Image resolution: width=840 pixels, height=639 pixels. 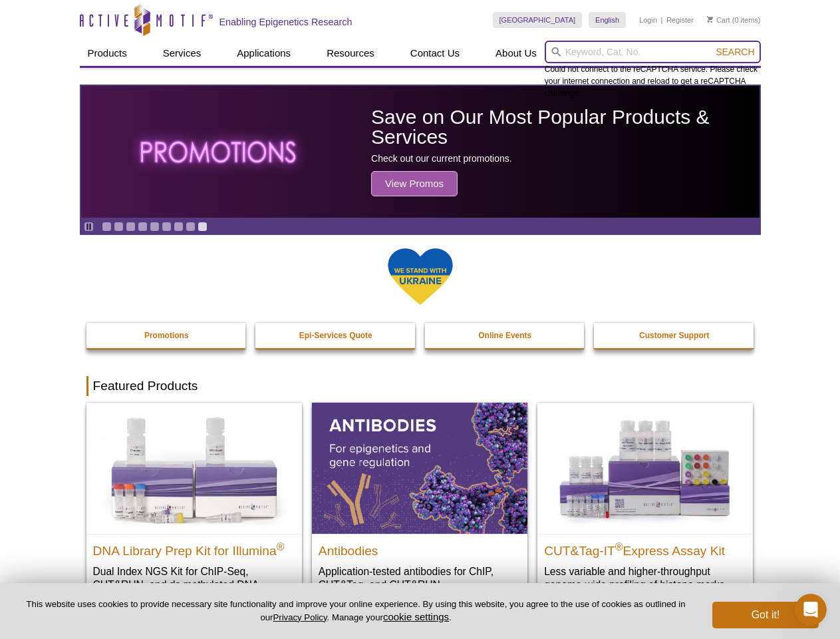 I want to click on a: About Us, so click(x=516, y=53).